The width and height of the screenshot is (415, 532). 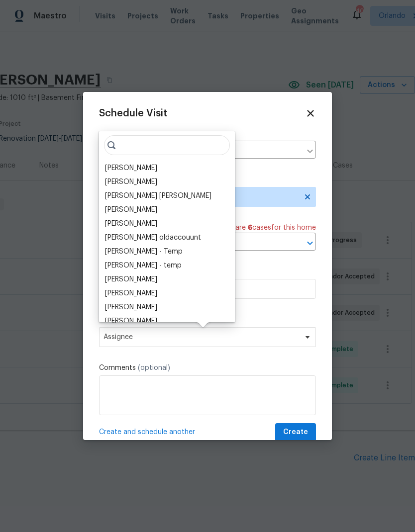 What do you see at coordinates (154, 368) in the screenshot?
I see `span: (optional)` at bounding box center [154, 368].